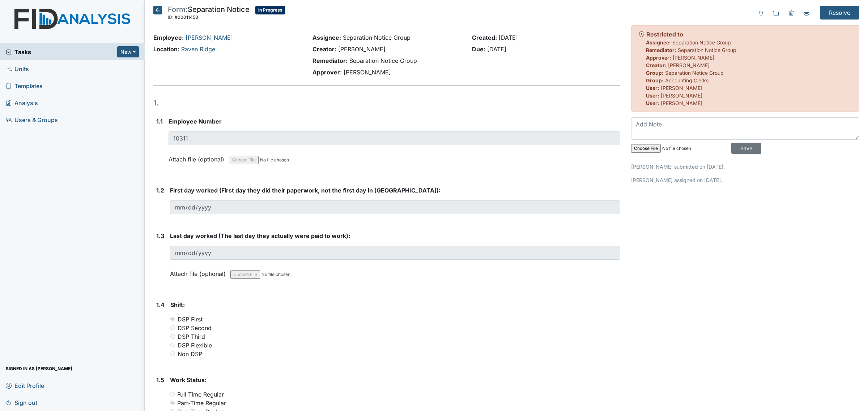 This screenshot has height=411, width=868. Describe the element at coordinates (128, 52) in the screenshot. I see `button: New` at that location.